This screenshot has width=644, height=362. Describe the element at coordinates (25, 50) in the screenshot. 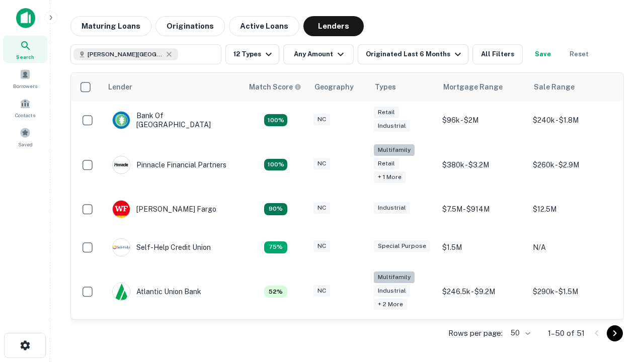

I see `a: Search` at that location.